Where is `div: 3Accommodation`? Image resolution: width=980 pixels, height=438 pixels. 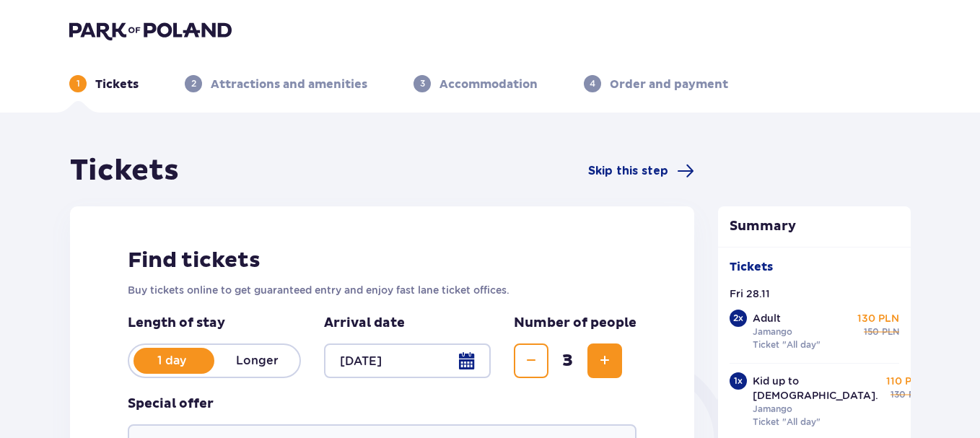 div: 3Accommodation is located at coordinates (475, 84).